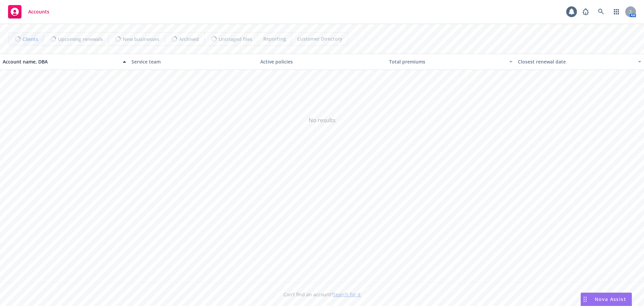 The height and width of the screenshot is (306, 644). What do you see at coordinates (189, 39) in the screenshot?
I see `span: Archived` at bounding box center [189, 39].